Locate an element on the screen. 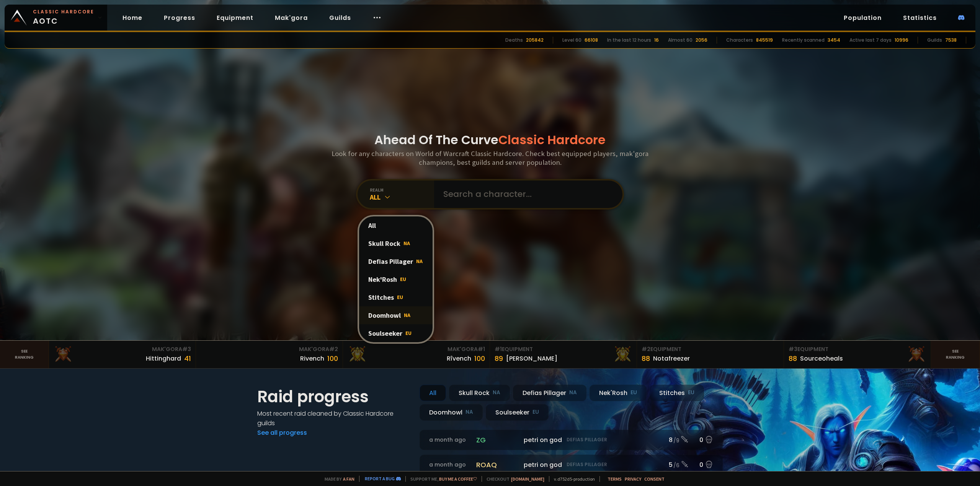 The width and height of the screenshot is (980, 486). a: #2Equipment88Notafreezer is located at coordinates (710, 355).